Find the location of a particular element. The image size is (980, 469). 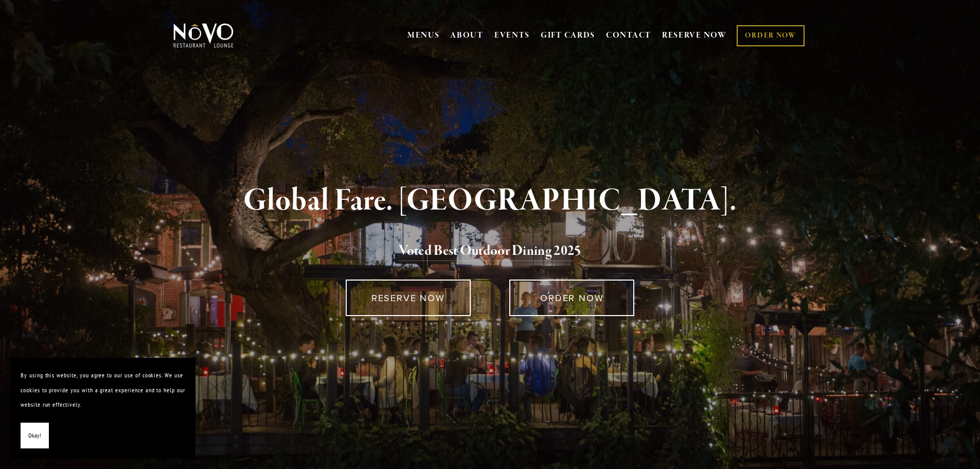

section: Cookie banner is located at coordinates (103, 408).